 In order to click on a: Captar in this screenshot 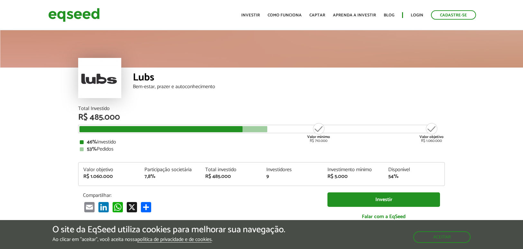, I will do `click(317, 15)`.